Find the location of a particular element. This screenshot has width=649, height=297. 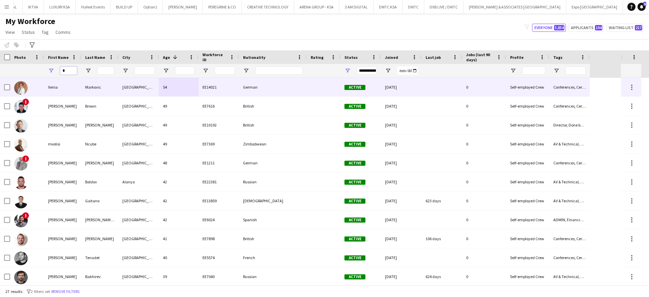

button: Applicants194 is located at coordinates (586, 28).